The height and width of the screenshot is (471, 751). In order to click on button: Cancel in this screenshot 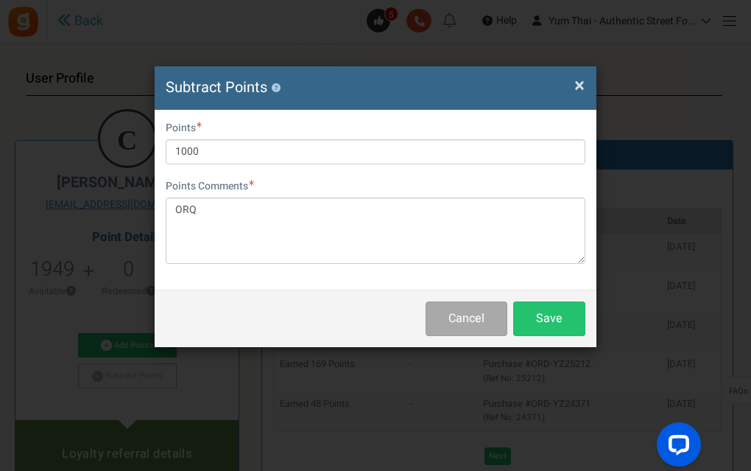, I will do `click(466, 318)`.